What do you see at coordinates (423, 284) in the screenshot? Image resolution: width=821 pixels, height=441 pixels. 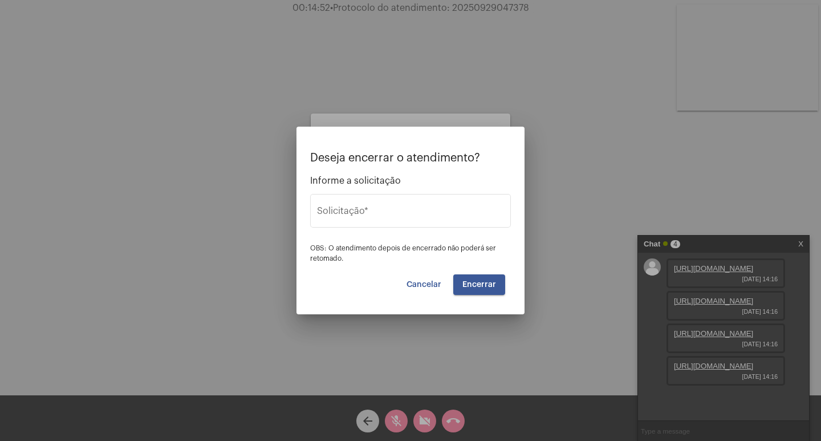 I see `span: Cancelar` at bounding box center [423, 284].